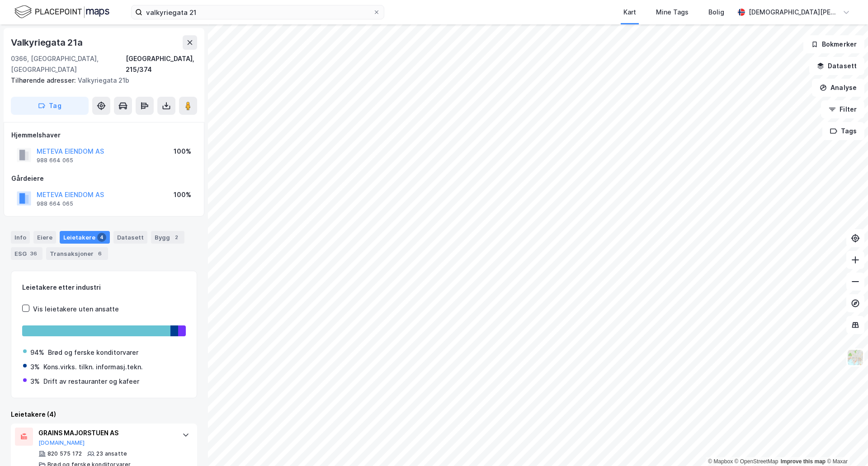 The height and width of the screenshot is (466, 868). I want to click on button: Bokmerker, so click(834, 44).